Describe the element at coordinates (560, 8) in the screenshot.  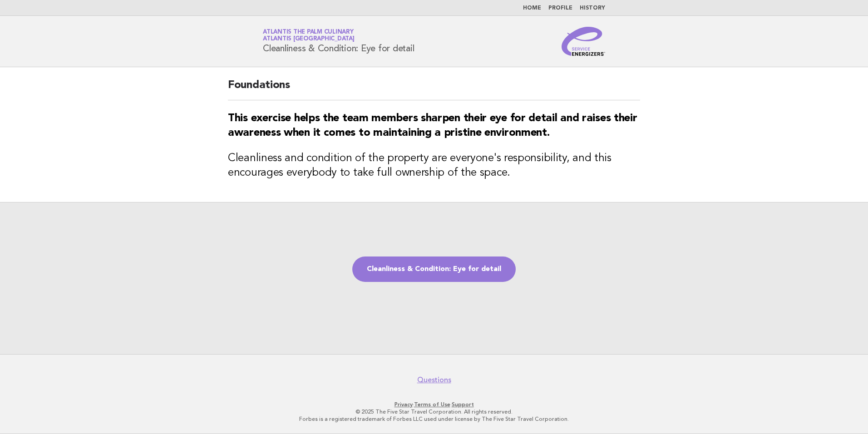
I see `a: Profile` at that location.